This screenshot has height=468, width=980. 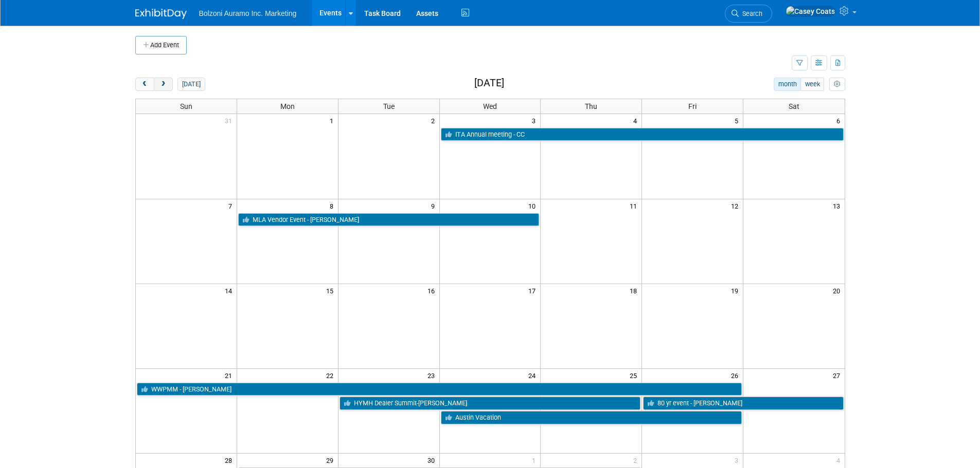 What do you see at coordinates (810, 11) in the screenshot?
I see `img: Casey Coats` at bounding box center [810, 11].